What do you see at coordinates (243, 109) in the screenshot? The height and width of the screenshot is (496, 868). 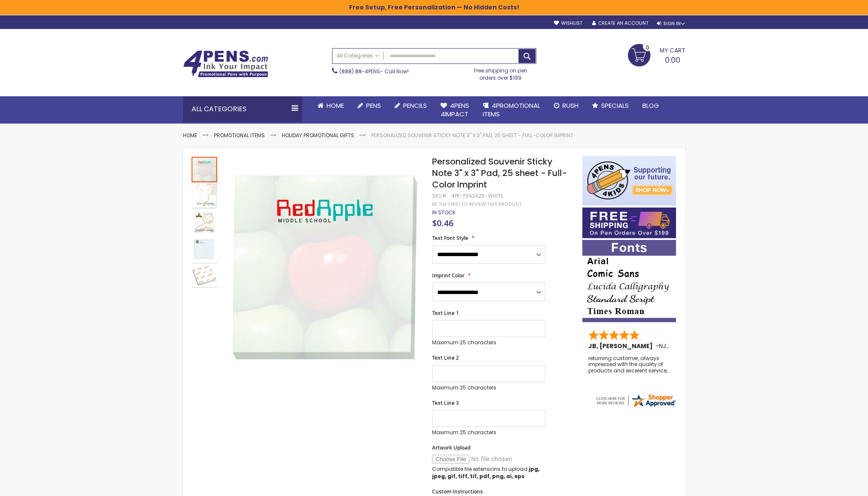 I see `div: All Categories` at bounding box center [243, 109].